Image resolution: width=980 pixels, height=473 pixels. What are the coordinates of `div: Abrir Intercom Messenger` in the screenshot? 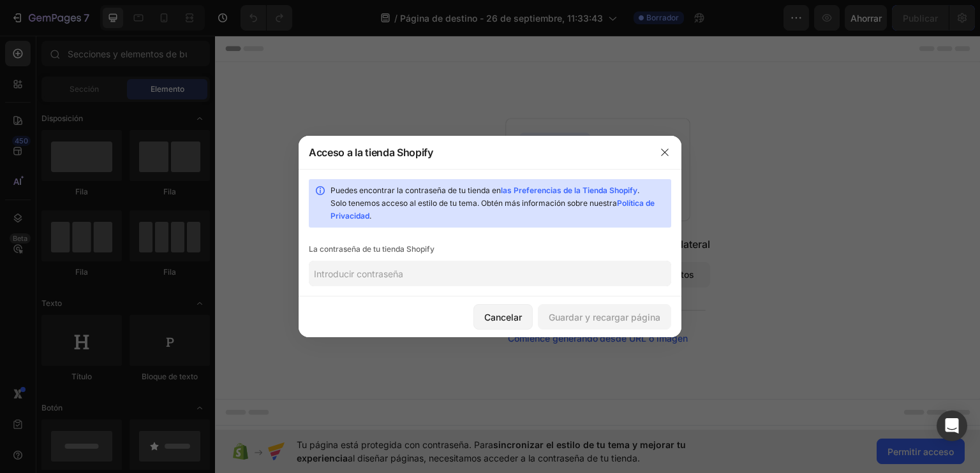 It's located at (952, 426).